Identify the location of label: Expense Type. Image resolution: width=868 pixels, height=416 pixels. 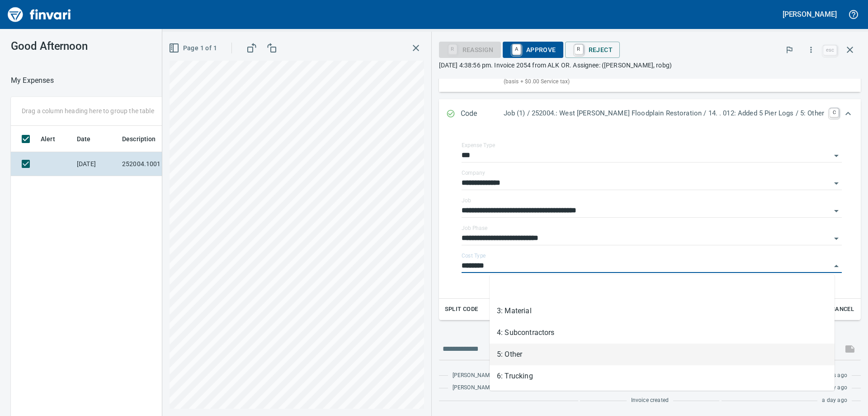
(478, 145).